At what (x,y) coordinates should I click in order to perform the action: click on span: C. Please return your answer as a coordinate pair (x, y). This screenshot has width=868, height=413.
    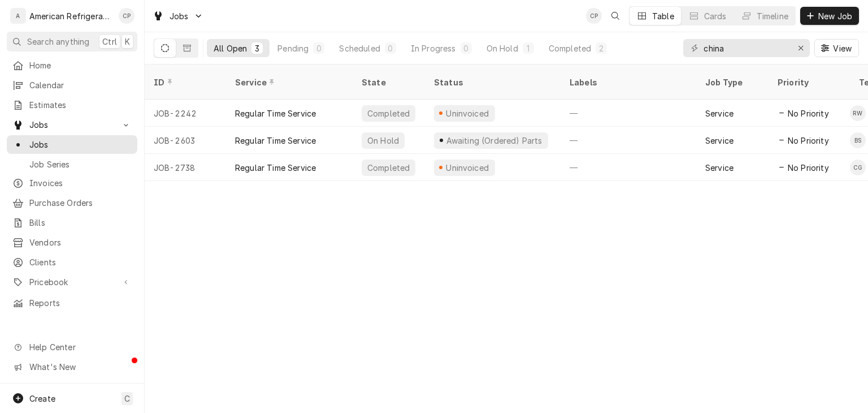
    Looking at the image, I should click on (127, 398).